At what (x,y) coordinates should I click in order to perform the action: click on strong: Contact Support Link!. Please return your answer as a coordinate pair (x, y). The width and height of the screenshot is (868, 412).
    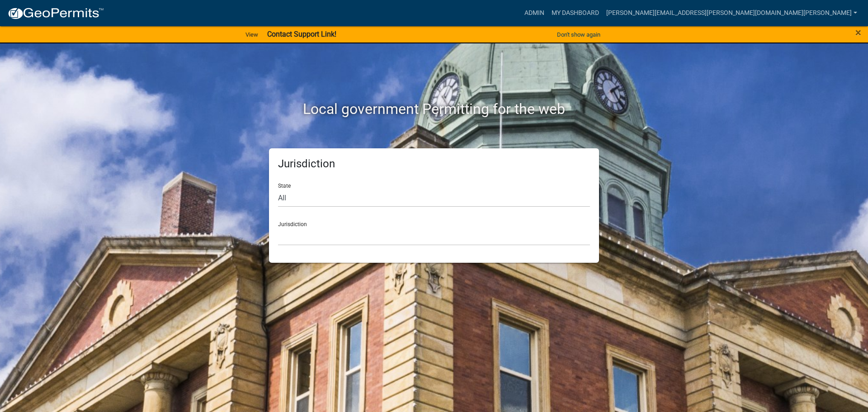
    Looking at the image, I should click on (301, 34).